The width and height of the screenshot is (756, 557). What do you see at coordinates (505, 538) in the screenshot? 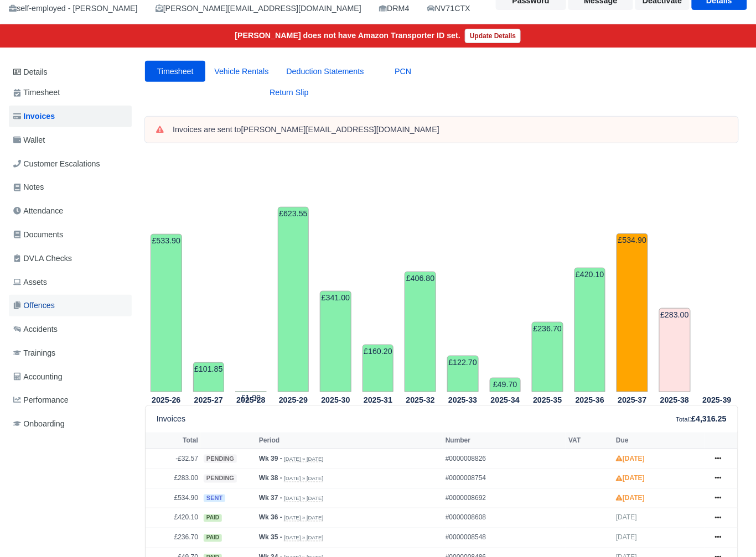
I see `td: #0000008548` at bounding box center [505, 538].